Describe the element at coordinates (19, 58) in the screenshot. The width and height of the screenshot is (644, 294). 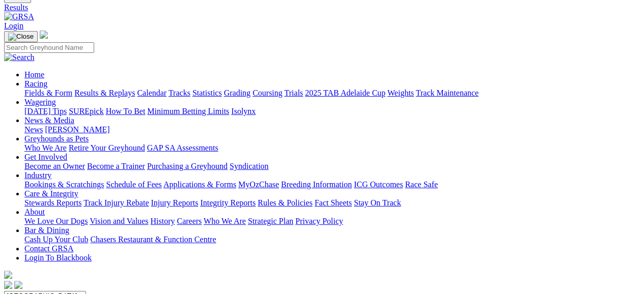
I see `img: Search` at that location.